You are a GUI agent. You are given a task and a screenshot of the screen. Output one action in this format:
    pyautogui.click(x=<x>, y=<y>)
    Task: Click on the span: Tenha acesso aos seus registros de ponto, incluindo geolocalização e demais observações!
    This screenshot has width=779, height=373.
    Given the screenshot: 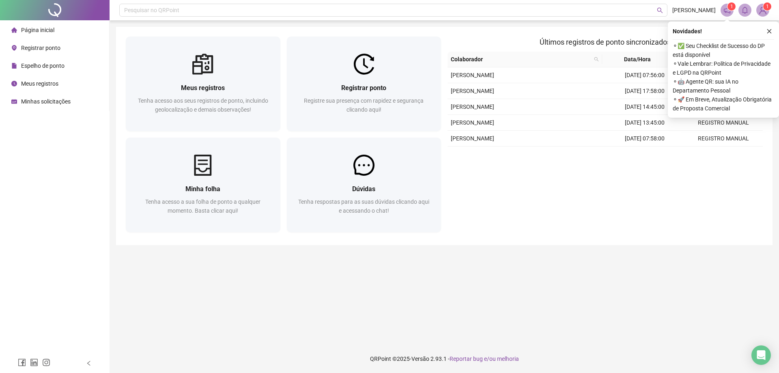 What is the action you would take?
    pyautogui.click(x=203, y=105)
    